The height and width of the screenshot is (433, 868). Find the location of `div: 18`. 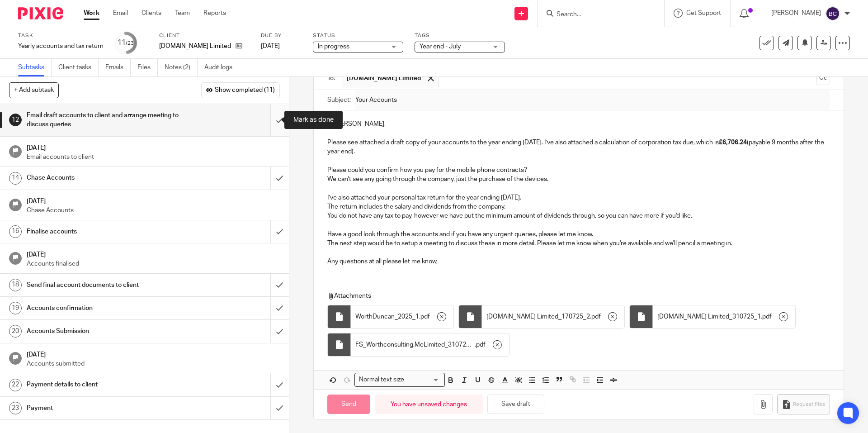

div: 18 is located at coordinates (16, 285).